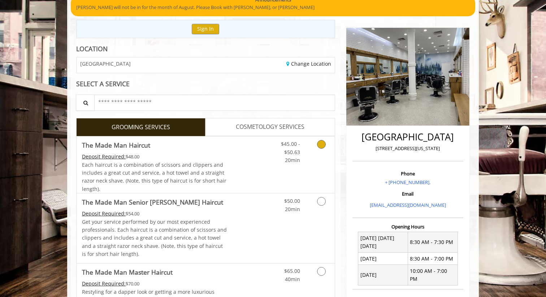  I want to click on a: Change Location, so click(309, 64).